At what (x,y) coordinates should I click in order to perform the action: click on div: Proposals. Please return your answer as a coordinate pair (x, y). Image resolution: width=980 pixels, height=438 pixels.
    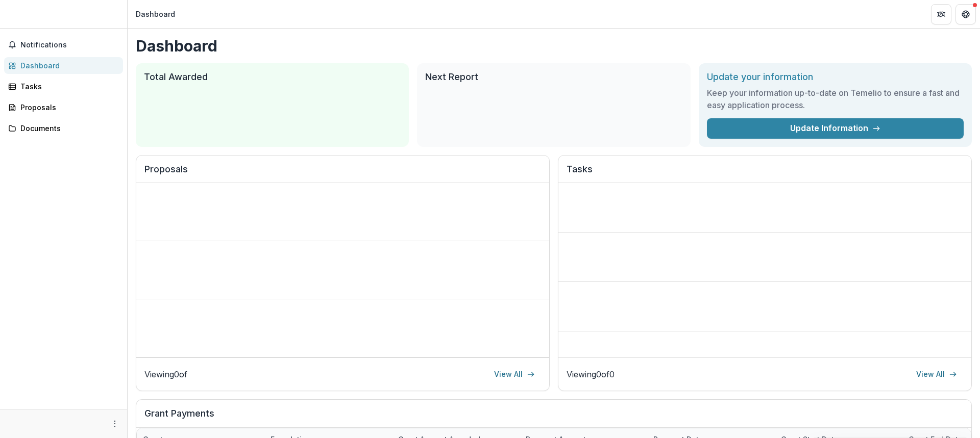
    Looking at the image, I should click on (67, 107).